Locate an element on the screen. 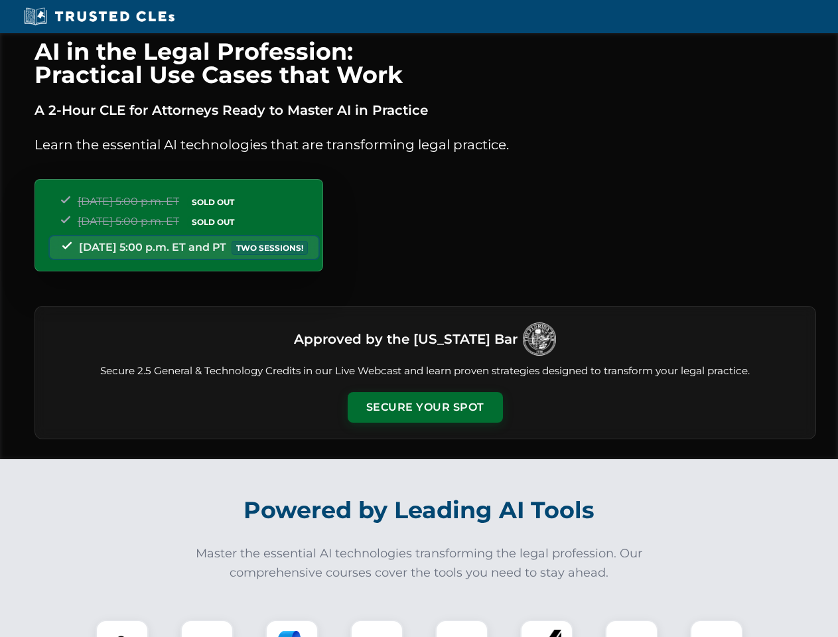  h2: Powered by Leading AI Tools is located at coordinates (419, 510).